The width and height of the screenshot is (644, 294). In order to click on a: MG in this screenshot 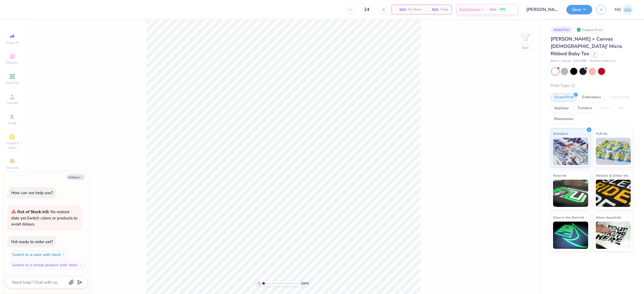, I will do `click(623, 10)`.